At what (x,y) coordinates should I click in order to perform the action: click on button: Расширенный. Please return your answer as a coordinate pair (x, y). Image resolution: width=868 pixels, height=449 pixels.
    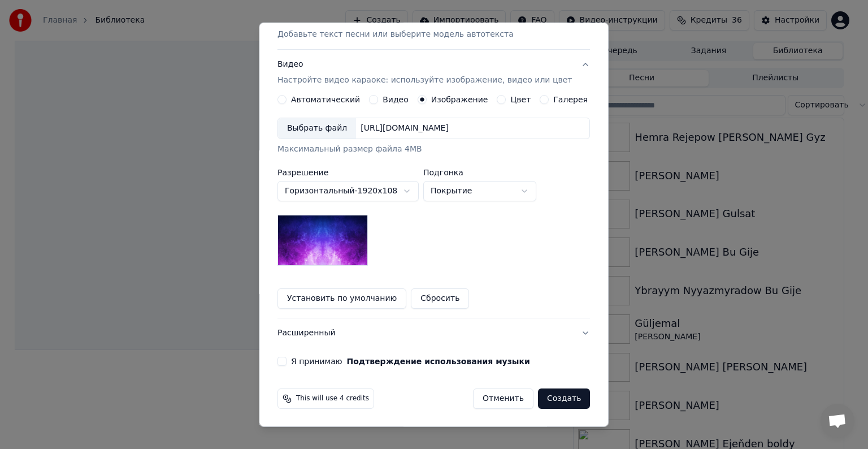
    Looking at the image, I should click on (434, 333).